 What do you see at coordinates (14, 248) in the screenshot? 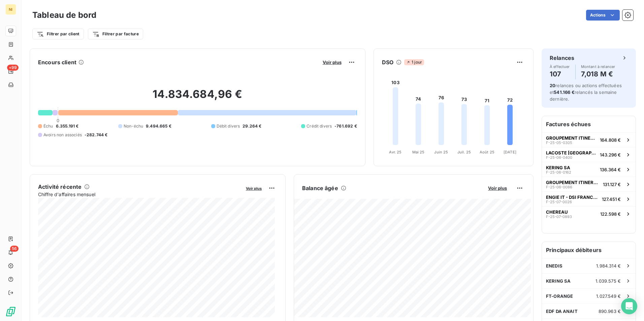
I see `span: 56` at bounding box center [14, 248].